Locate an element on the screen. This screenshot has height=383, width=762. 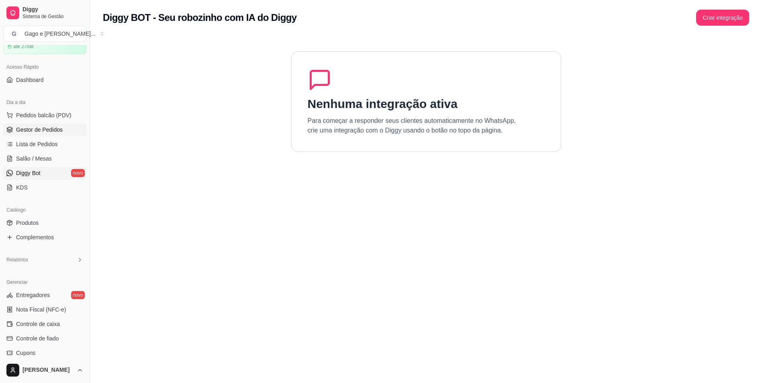
a: DiggySistema de Gestão is located at coordinates (45, 13).